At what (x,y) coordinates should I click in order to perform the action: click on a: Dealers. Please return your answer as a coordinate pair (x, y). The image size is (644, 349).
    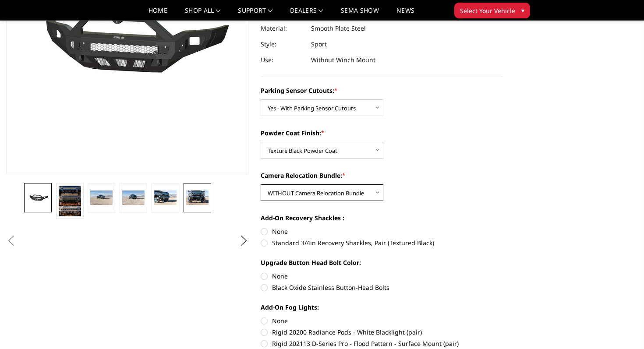
    Looking at the image, I should click on (307, 14).